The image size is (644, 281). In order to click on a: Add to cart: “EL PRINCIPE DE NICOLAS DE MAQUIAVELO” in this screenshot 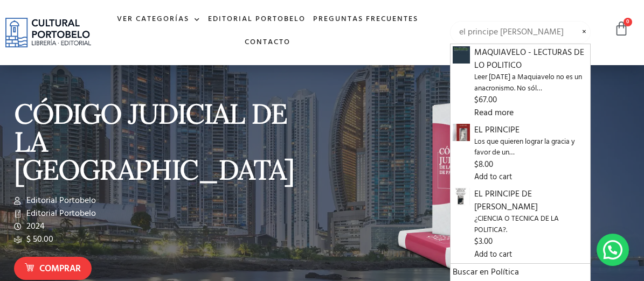, I will do `click(493, 255)`.